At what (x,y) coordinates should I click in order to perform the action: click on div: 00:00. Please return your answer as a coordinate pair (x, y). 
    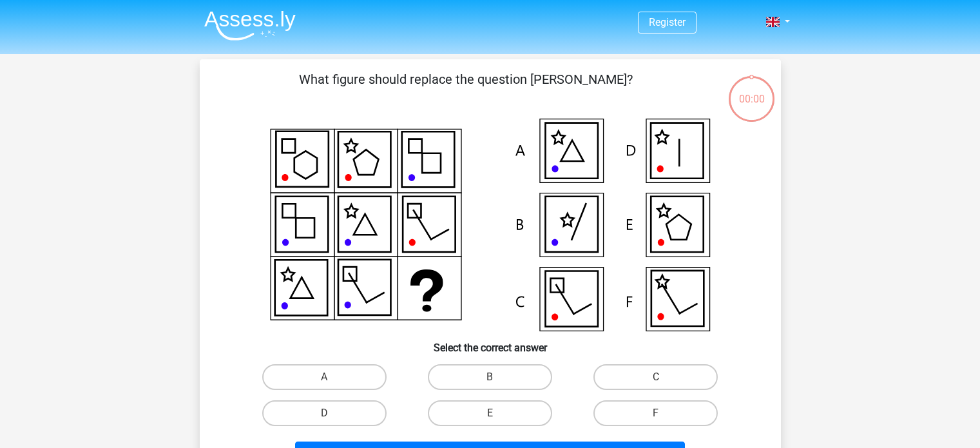
    Looking at the image, I should click on (751, 91).